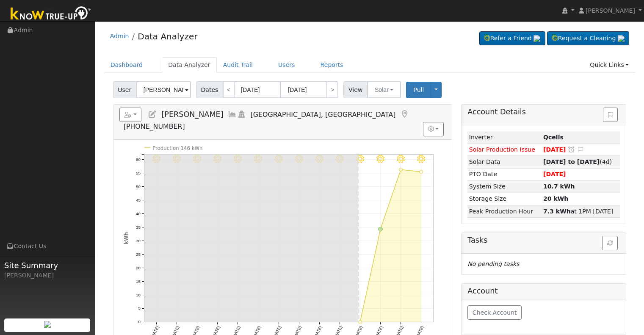 Image resolution: width=644 pixels, height=335 pixels. I want to click on i: 8/14 - Clear, so click(360, 159).